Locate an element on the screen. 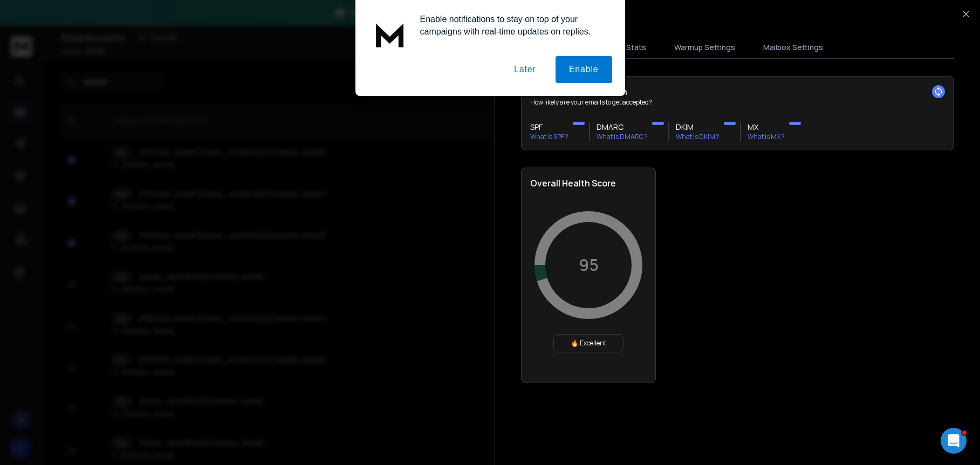 Image resolution: width=980 pixels, height=465 pixels. h2: Overall Health Score is located at coordinates (589, 183).